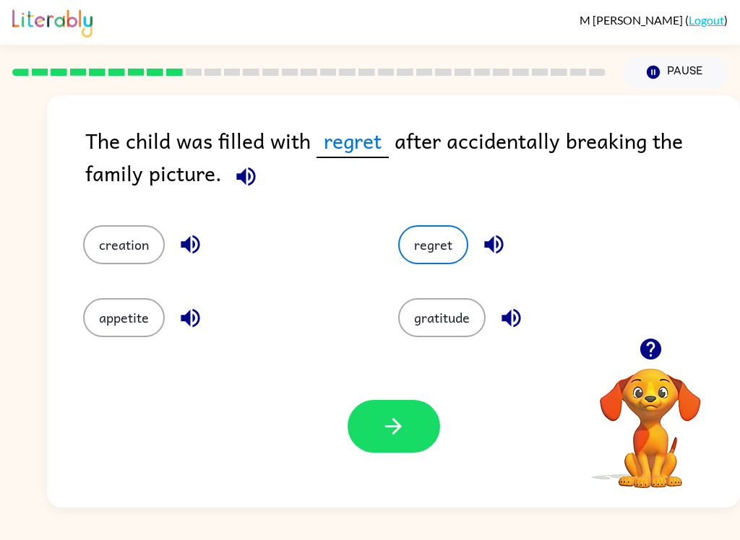  Describe the element at coordinates (124, 245) in the screenshot. I see `button: creation` at that location.